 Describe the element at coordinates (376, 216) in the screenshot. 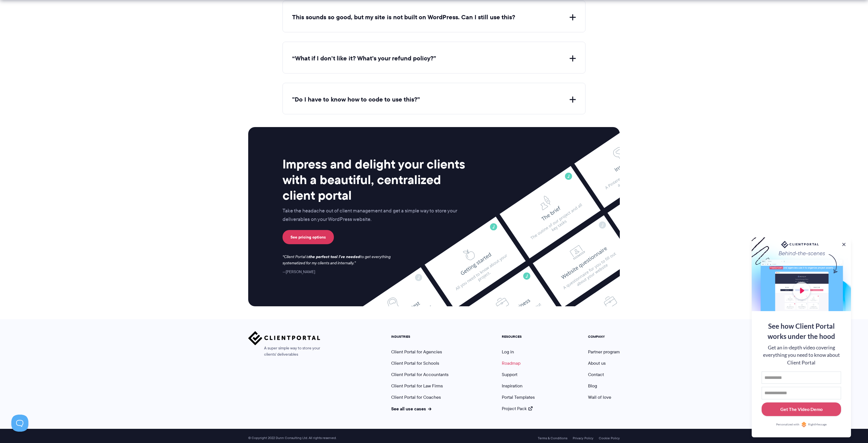

I see `p: Take the headache out of client management and get a simple way to store your deliverables on you...` at that location.